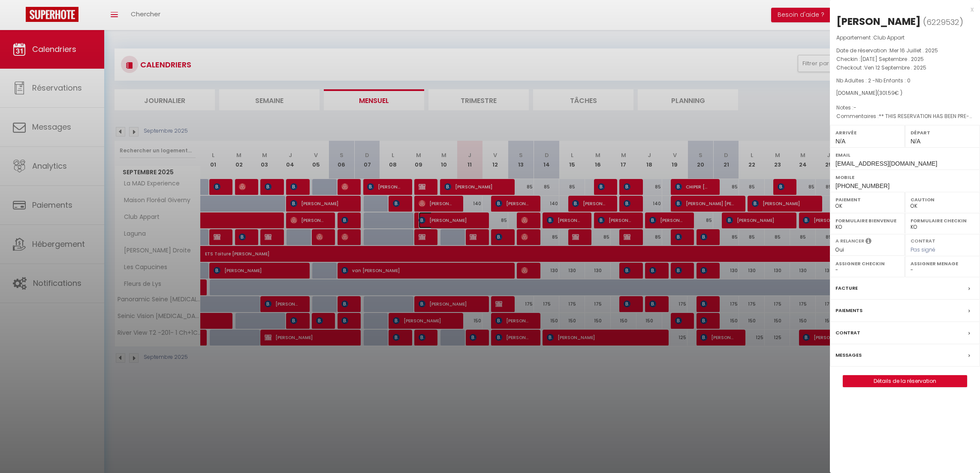  What do you see at coordinates (848, 355) in the screenshot?
I see `label: Messages` at bounding box center [848, 355].